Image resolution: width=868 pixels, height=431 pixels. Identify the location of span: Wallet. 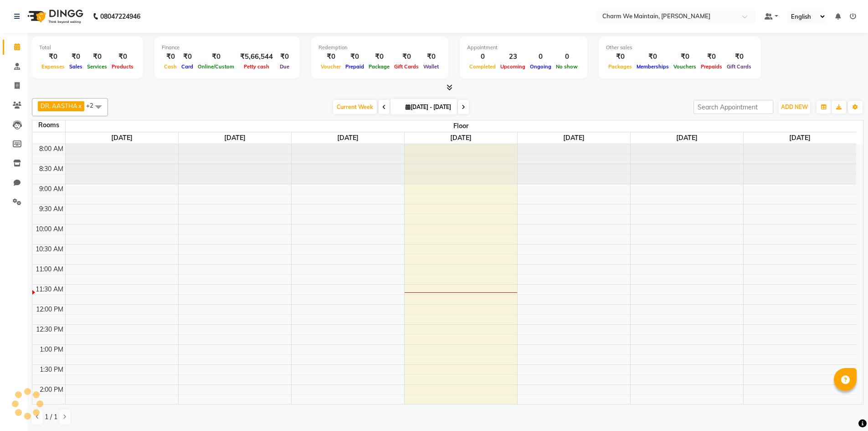
(431, 67).